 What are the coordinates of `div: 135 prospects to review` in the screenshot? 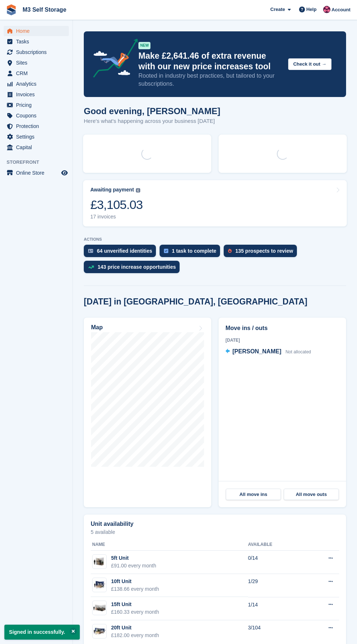 It's located at (264, 251).